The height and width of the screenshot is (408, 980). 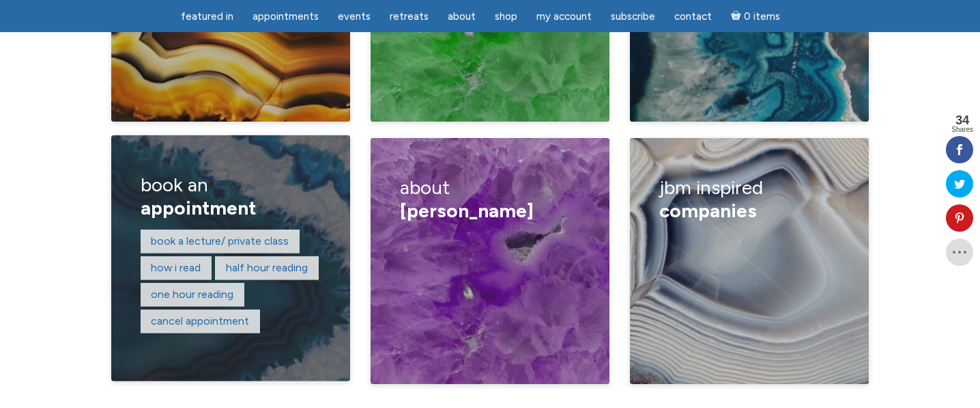 What do you see at coordinates (354, 17) in the screenshot?
I see `span: Events` at bounding box center [354, 17].